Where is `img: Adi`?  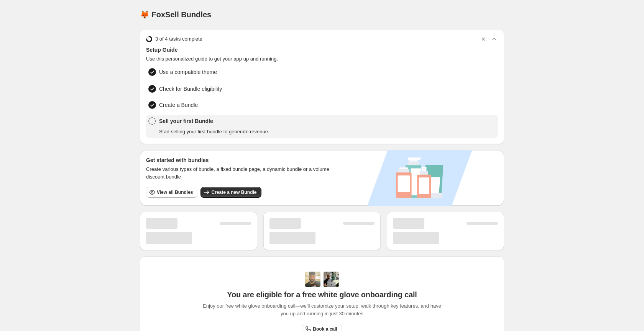 img: Adi is located at coordinates (313, 279).